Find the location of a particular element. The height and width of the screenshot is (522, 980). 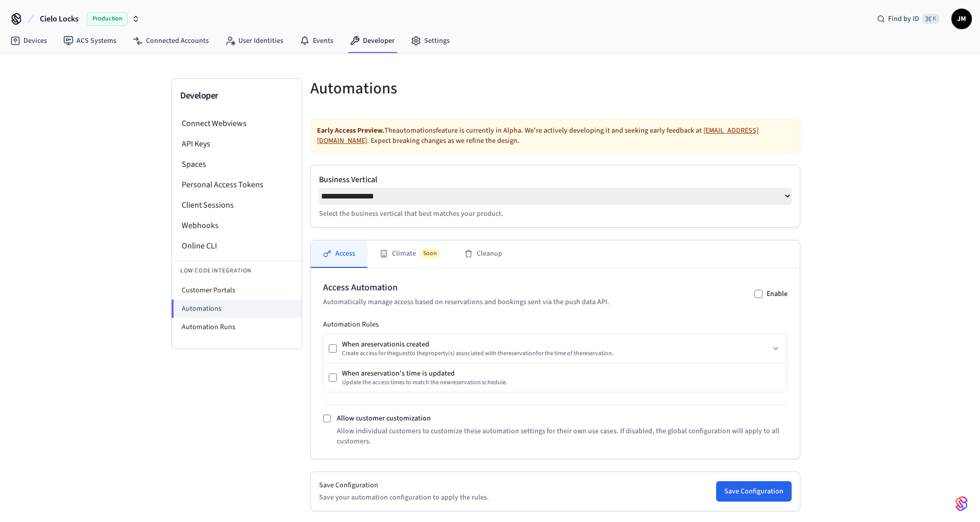

p: Automatically manage access based on reservations and bookings sent via the push data API. is located at coordinates (466, 302).